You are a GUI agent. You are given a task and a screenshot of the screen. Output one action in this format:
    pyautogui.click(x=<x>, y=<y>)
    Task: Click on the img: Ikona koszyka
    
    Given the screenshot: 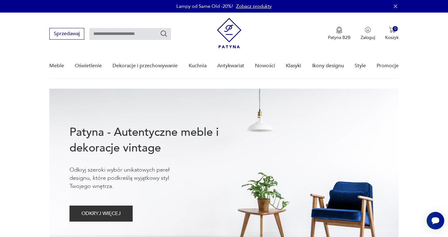 What is the action you would take?
    pyautogui.click(x=392, y=30)
    